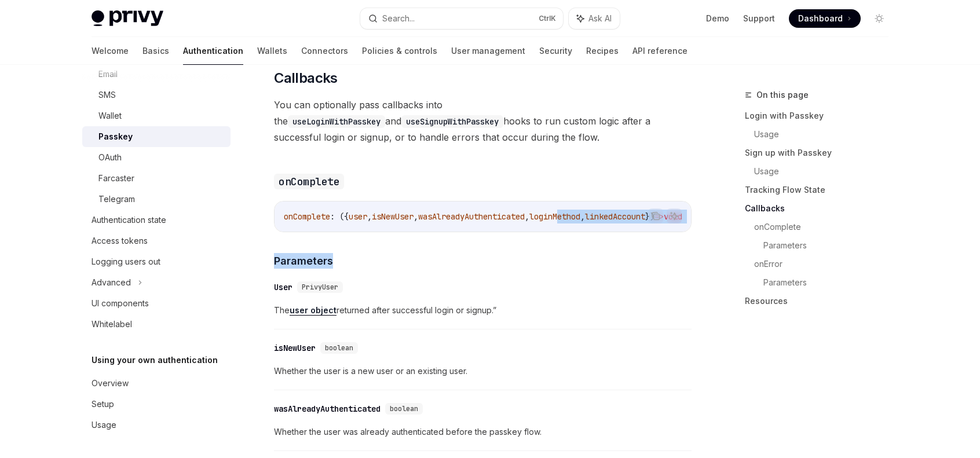 The height and width of the screenshot is (458, 980). Describe the element at coordinates (602, 51) in the screenshot. I see `a: Recipes` at that location.